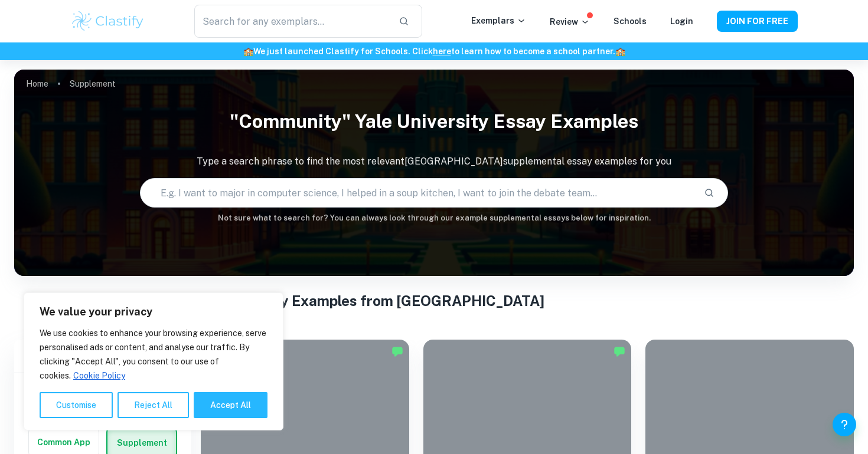  What do you see at coordinates (434, 122) in the screenshot?
I see `h1: "Community" Yale University Essay Examples` at bounding box center [434, 122].